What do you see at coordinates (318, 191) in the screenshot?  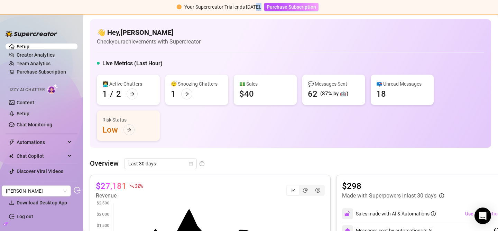 I see `span: dollar-circle` at bounding box center [318, 191].